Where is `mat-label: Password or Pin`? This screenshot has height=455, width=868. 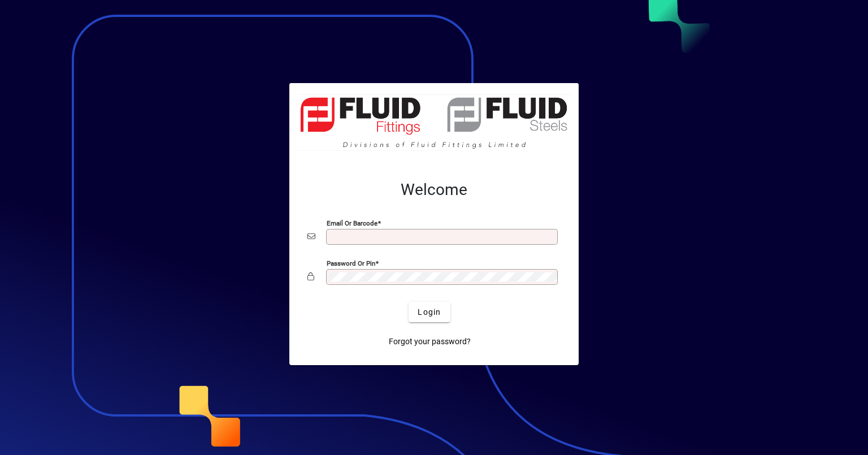 mat-label: Password or Pin is located at coordinates (351, 263).